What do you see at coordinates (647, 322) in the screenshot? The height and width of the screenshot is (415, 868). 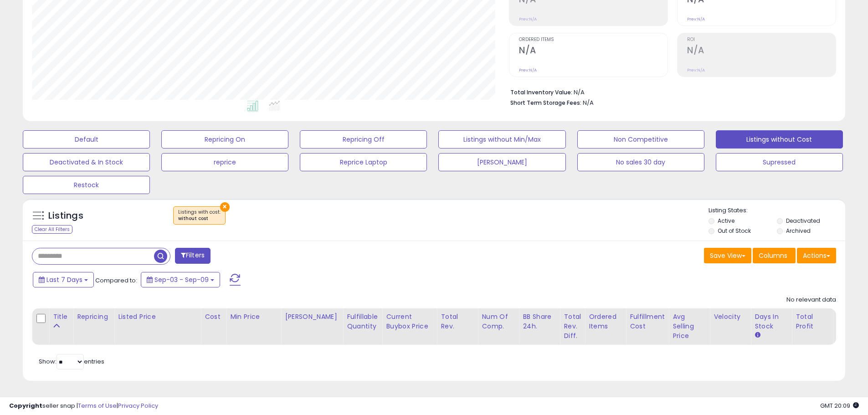 I see `div: Fulfillment Cost` at bounding box center [647, 322].